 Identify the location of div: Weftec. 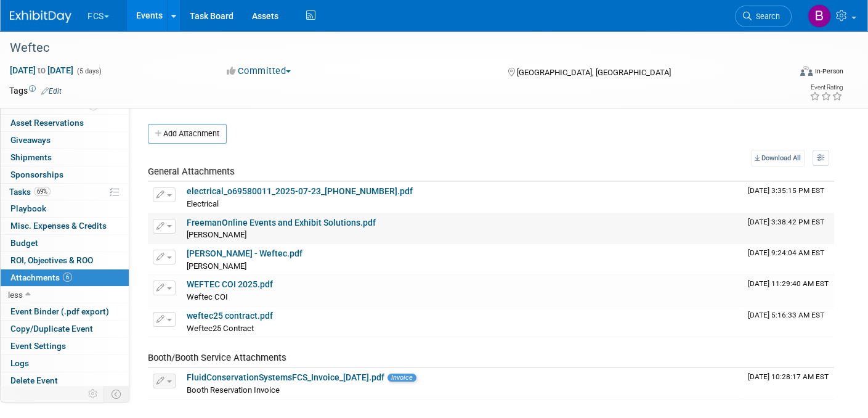
(389, 48).